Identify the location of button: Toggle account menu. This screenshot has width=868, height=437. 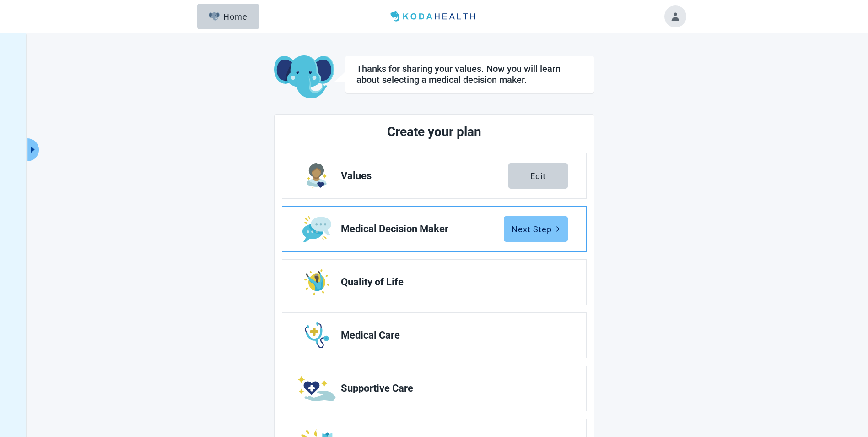
(675, 16).